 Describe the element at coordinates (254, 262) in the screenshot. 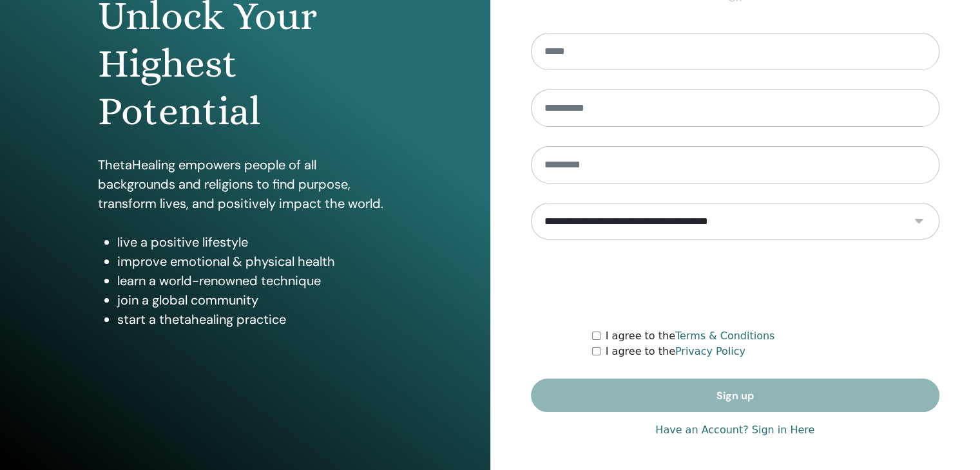

I see `li: improve emotional & physical health` at that location.